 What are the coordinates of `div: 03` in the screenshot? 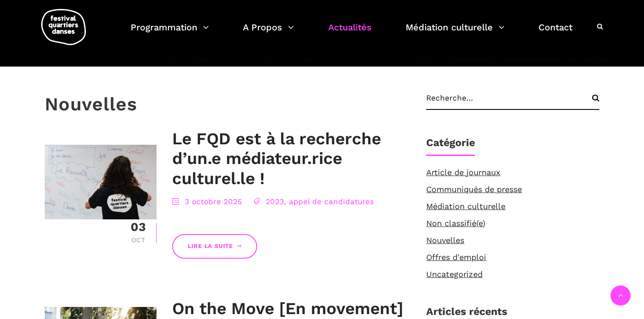 It's located at (138, 227).